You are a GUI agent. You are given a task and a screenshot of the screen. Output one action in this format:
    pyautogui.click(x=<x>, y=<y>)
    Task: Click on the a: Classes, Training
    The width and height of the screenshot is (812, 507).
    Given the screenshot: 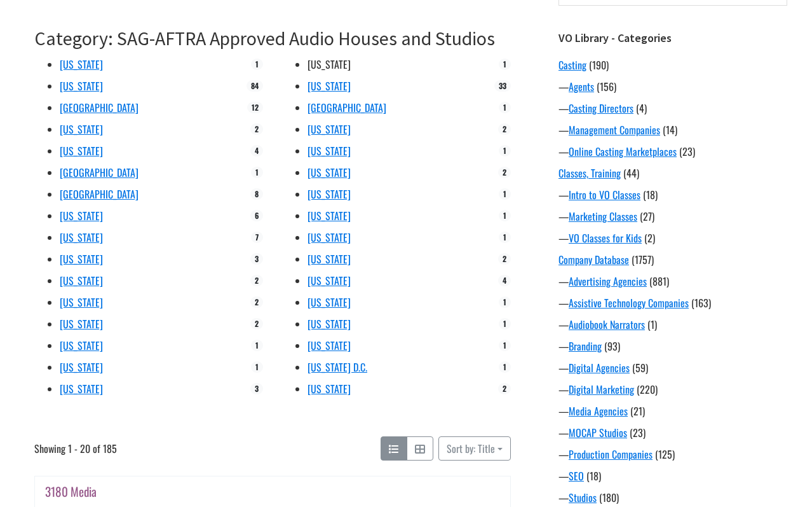 What is the action you would take?
    pyautogui.click(x=589, y=173)
    